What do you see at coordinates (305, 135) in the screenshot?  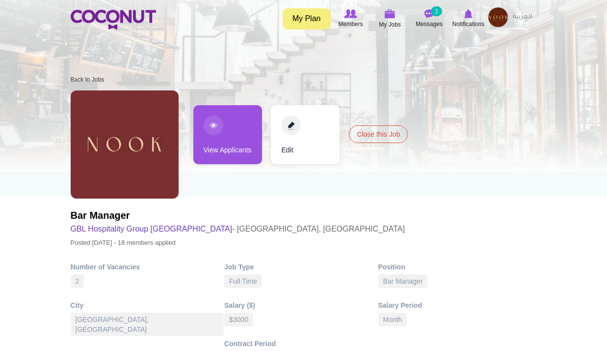 I see `a: Edit` at bounding box center [305, 135].